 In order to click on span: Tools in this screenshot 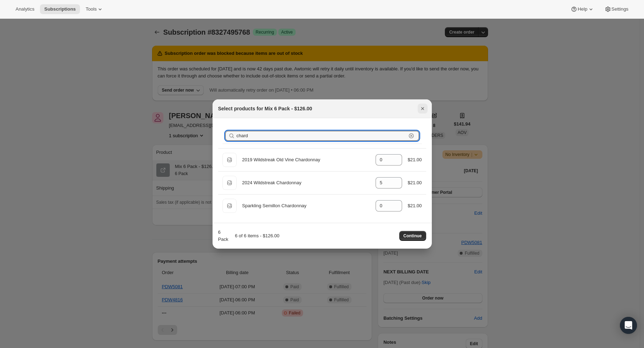, I will do `click(90, 9)`.